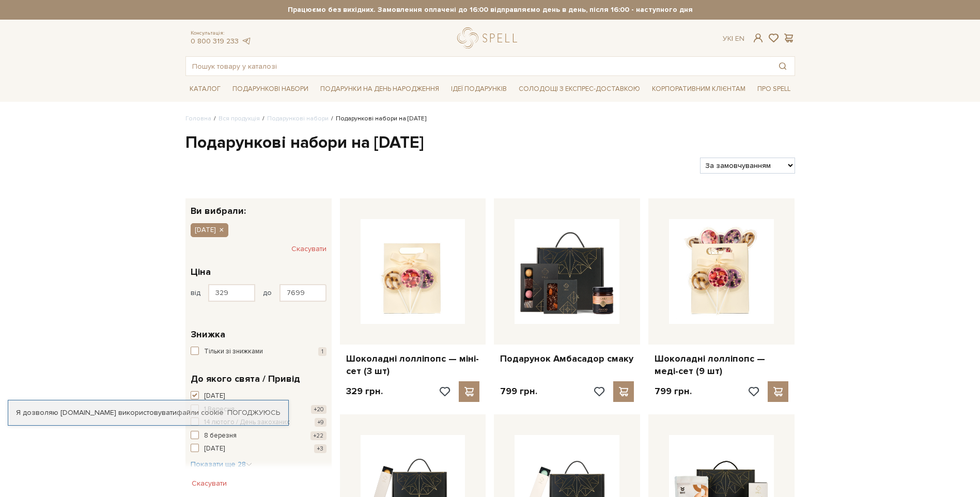  What do you see at coordinates (318, 435) in the screenshot?
I see `span: +22` at bounding box center [318, 435].